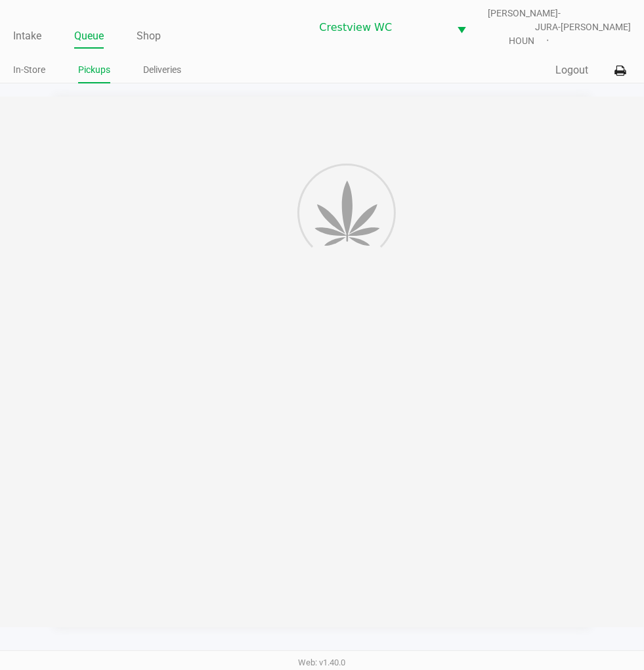  What do you see at coordinates (29, 70) in the screenshot?
I see `a: In-Store` at bounding box center [29, 70].